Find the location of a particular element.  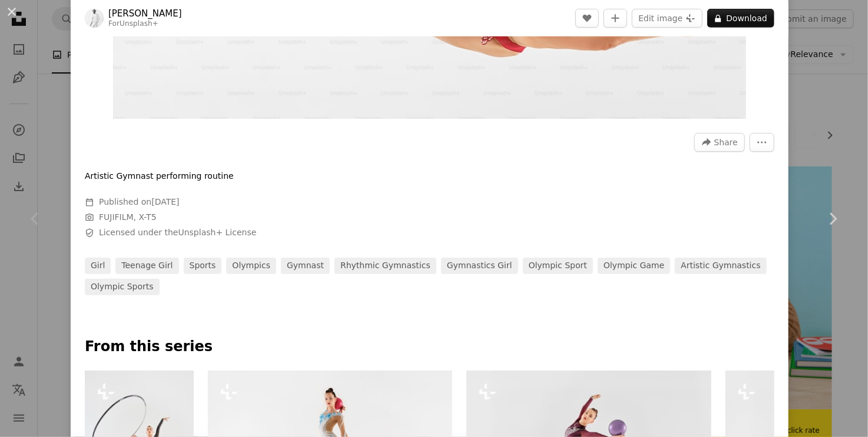

a: Next is located at coordinates (833, 219).